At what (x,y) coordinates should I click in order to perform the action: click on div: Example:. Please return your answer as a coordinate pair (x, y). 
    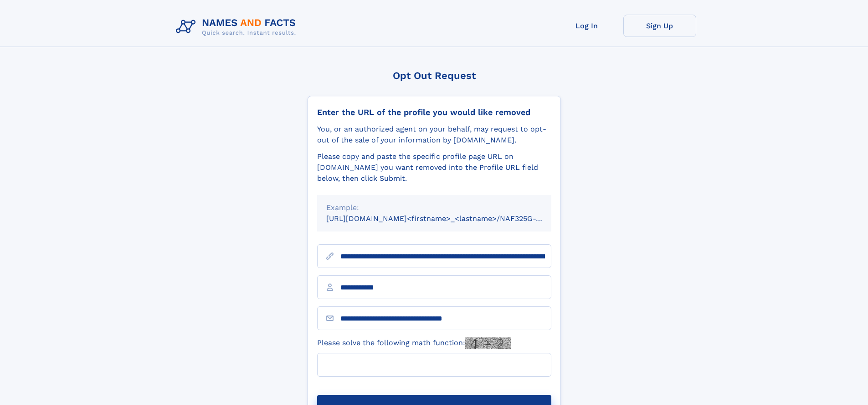
    Looking at the image, I should click on (435, 208).